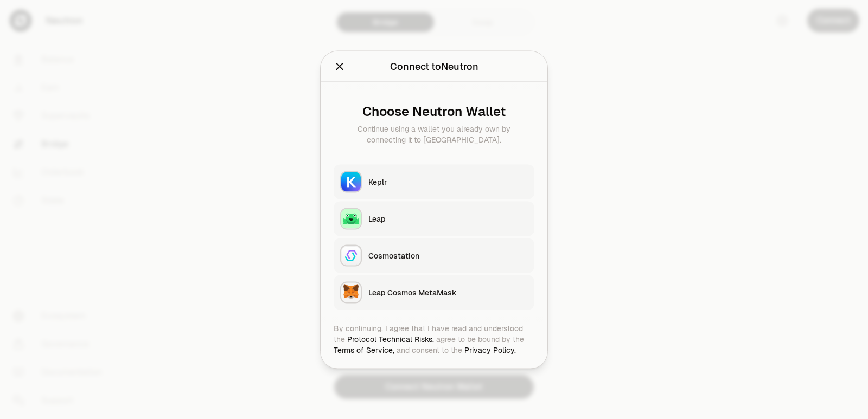  I want to click on div: Leap, so click(448, 219).